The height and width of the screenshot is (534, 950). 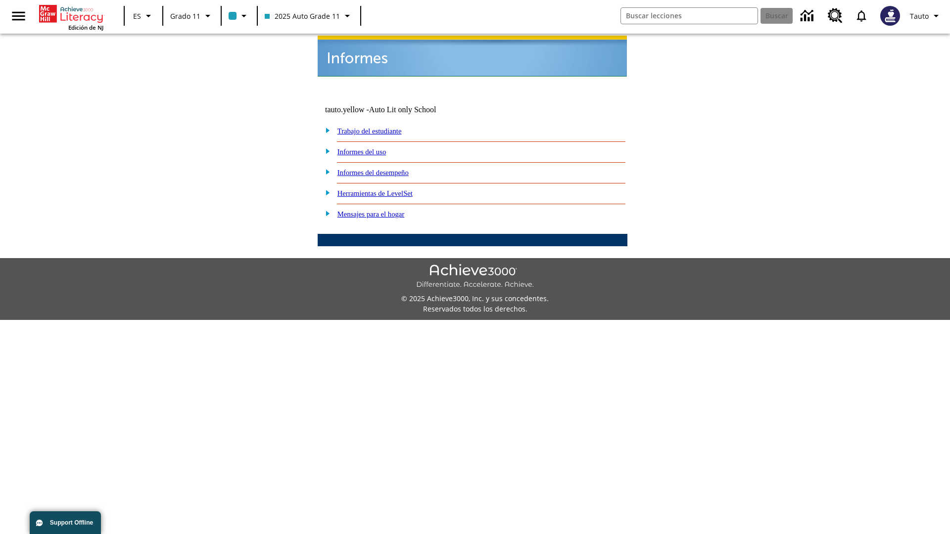 What do you see at coordinates (890, 16) in the screenshot?
I see `button: Escoja un nuevo avatar` at bounding box center [890, 16].